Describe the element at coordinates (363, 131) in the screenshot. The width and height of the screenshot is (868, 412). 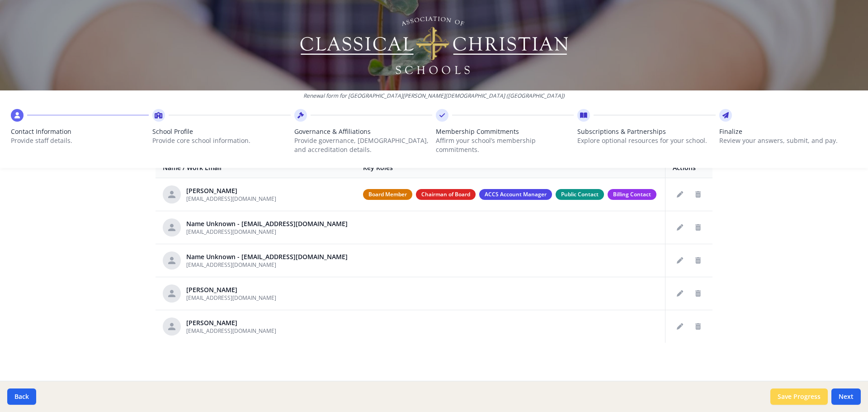
I see `span: Governance & Affiliations` at that location.